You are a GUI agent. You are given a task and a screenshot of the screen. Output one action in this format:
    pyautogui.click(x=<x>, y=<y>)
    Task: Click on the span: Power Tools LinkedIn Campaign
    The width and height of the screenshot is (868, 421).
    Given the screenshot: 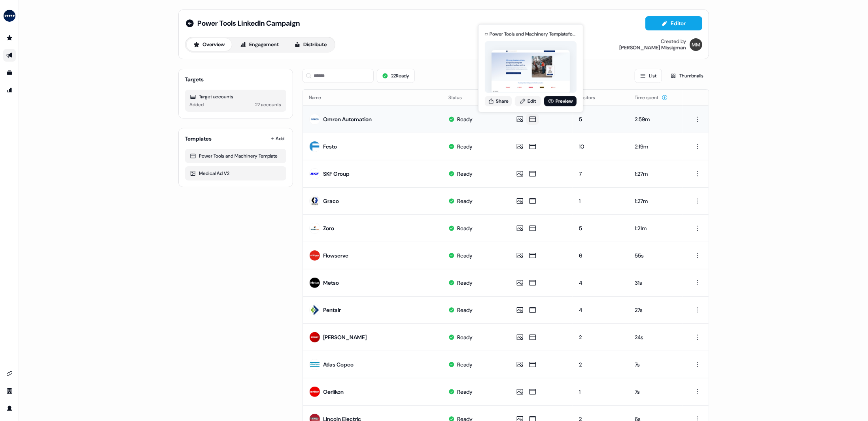 What is the action you would take?
    pyautogui.click(x=249, y=23)
    